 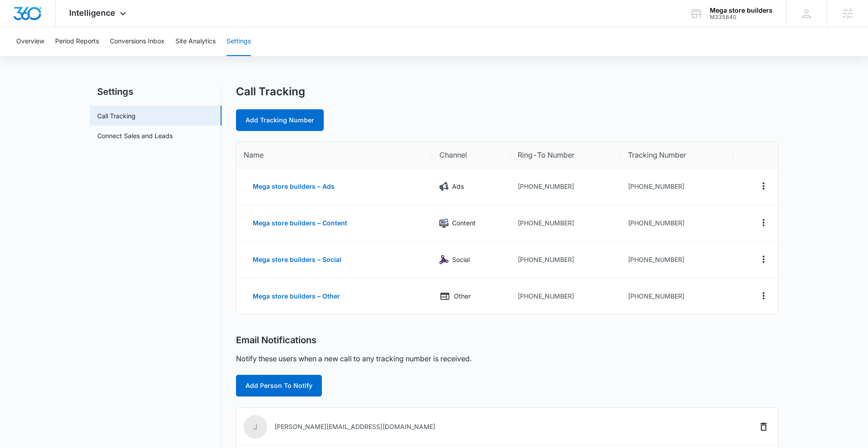 I want to click on button: Conversions Inbox, so click(x=137, y=42).